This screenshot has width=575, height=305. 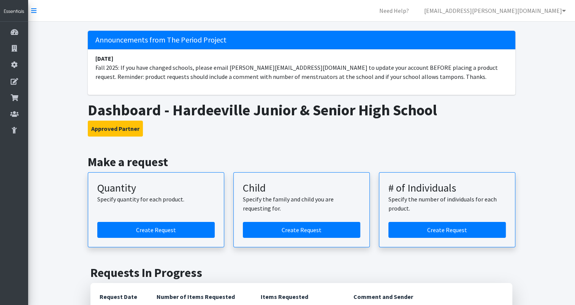 What do you see at coordinates (447, 188) in the screenshot?
I see `h3: # of Individuals` at bounding box center [447, 188].